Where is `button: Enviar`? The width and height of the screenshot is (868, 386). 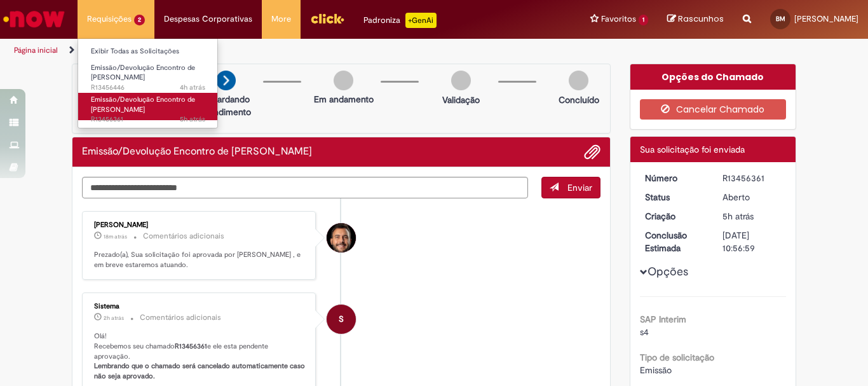
button: Enviar is located at coordinates (570, 188).